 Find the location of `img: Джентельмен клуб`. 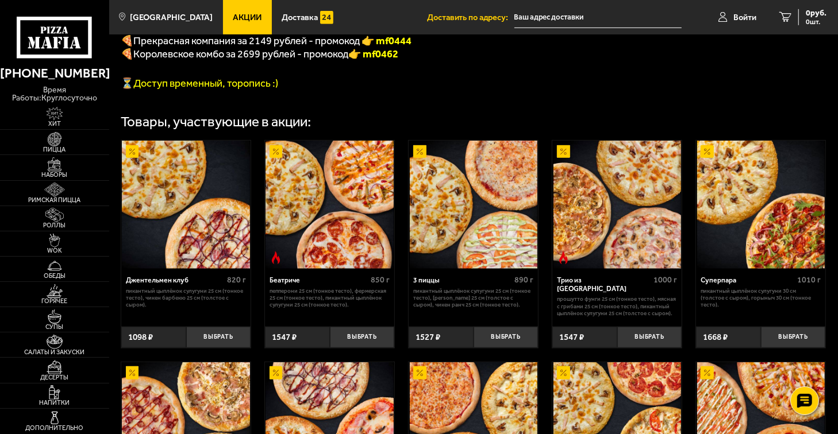

img: Джентельмен клуб is located at coordinates (186, 205).